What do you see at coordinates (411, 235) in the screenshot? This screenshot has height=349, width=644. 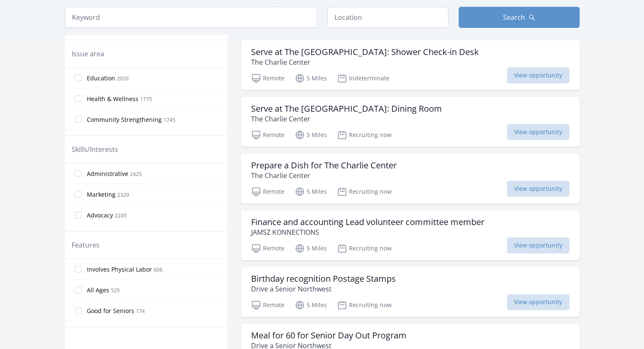 I see `a: Finance and accounting Lead volunteer committee member JAMSZ KONNECTIONS Remote 5 Miles Recruitin...` at bounding box center [411, 235].